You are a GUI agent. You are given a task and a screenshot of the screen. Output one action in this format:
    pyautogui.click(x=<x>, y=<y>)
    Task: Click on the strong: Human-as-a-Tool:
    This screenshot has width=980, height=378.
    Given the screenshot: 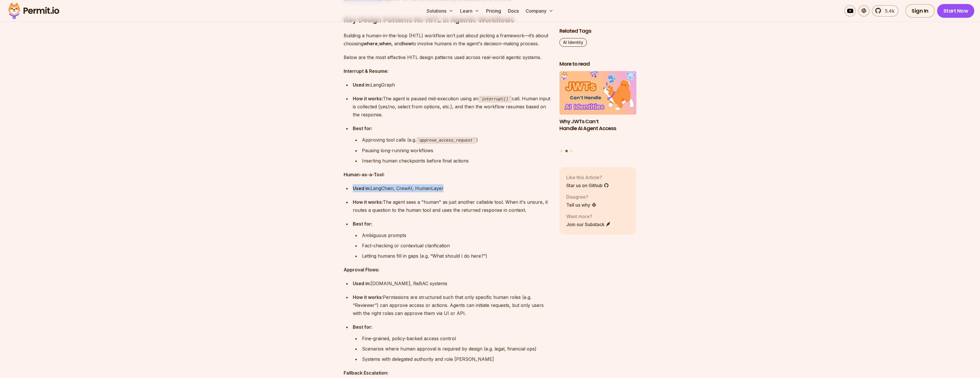 What is the action you would take?
    pyautogui.click(x=364, y=175)
    